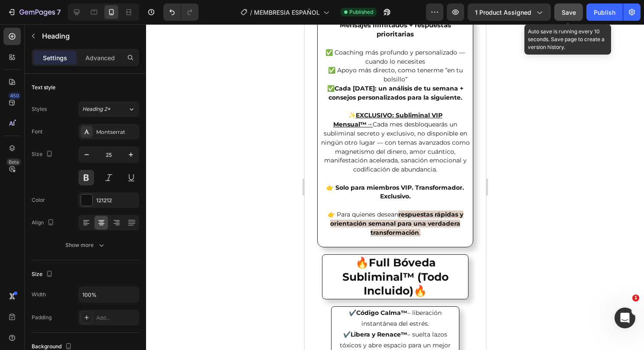 The image size is (644, 350). What do you see at coordinates (91, 322) in the screenshot?
I see `p: ✔️ – suelta lazos tóxicos y abre espacio para un mejor amor.` at bounding box center [91, 322].